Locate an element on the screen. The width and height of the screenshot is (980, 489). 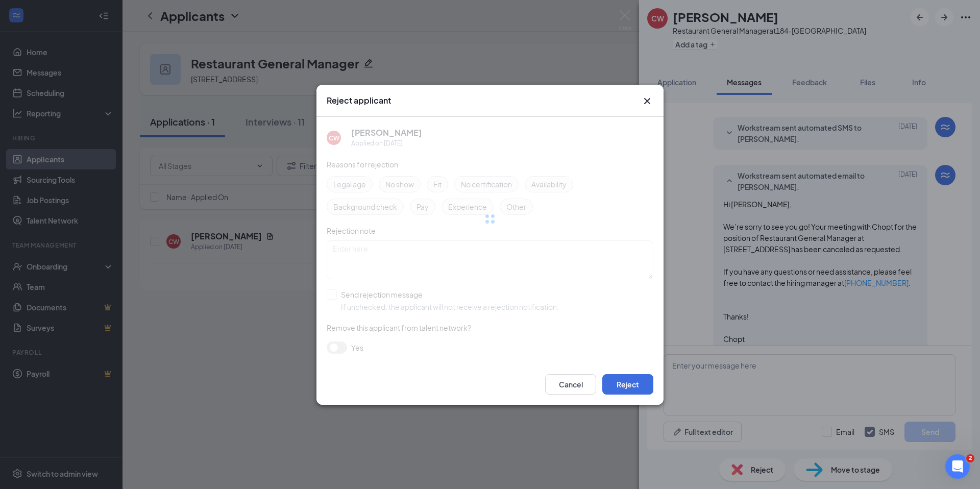
button: Reject is located at coordinates (628, 384).